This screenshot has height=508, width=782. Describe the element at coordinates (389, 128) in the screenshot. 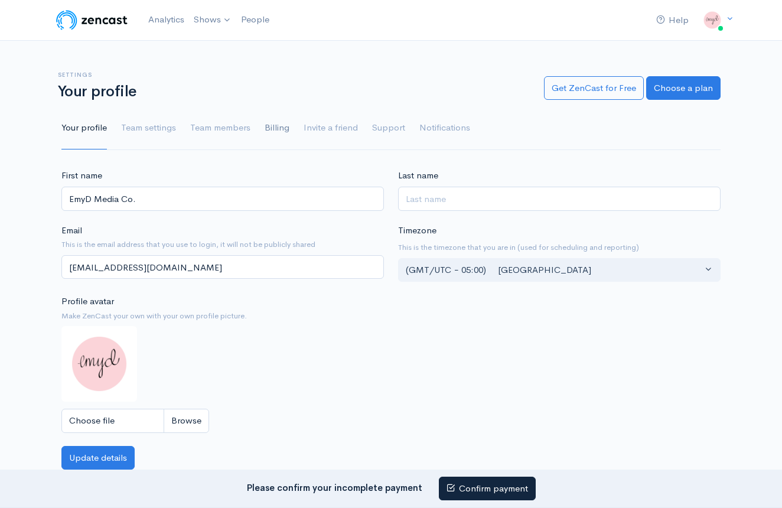

I see `a: Support` at that location.